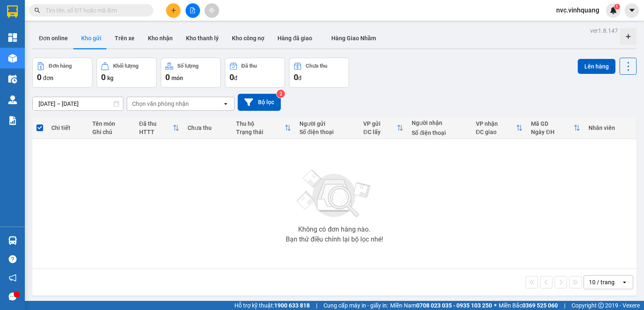 The height and width of the screenshot is (310, 644). What do you see at coordinates (552, 123) in the screenshot?
I see `div: Mã GD` at bounding box center [552, 123].